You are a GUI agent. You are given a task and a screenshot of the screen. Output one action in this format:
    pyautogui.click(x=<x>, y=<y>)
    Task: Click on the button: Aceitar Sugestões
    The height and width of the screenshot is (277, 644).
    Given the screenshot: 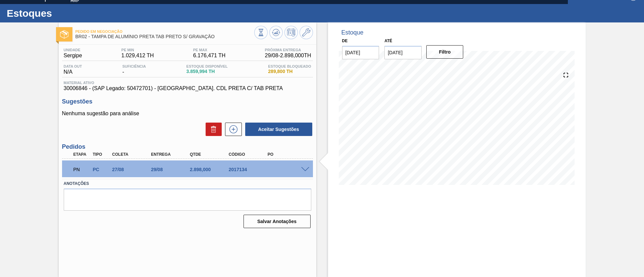 What is the action you would take?
    pyautogui.click(x=279, y=130)
    